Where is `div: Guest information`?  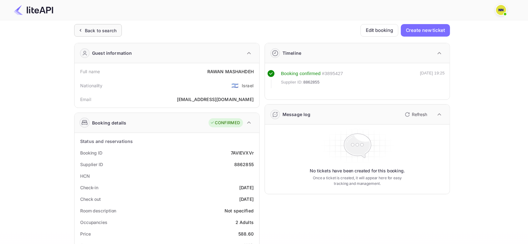 div: Guest information is located at coordinates (112, 53).